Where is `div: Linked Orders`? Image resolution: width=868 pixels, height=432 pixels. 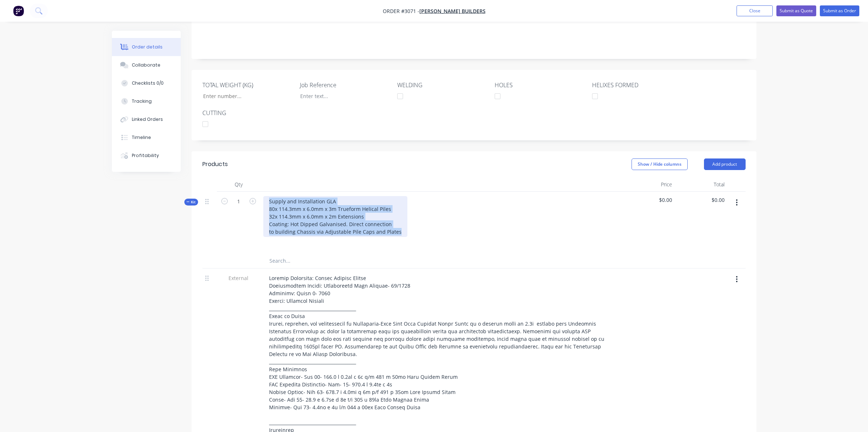
div: Linked Orders is located at coordinates (147, 119).